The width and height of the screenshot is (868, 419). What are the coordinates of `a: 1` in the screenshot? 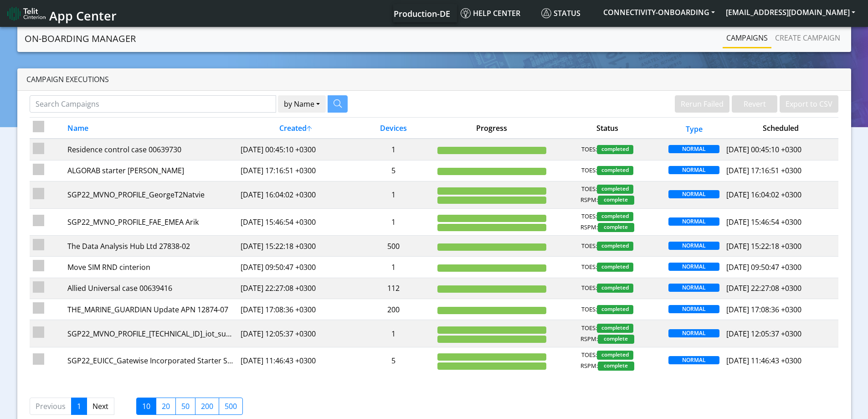 It's located at (79, 406).